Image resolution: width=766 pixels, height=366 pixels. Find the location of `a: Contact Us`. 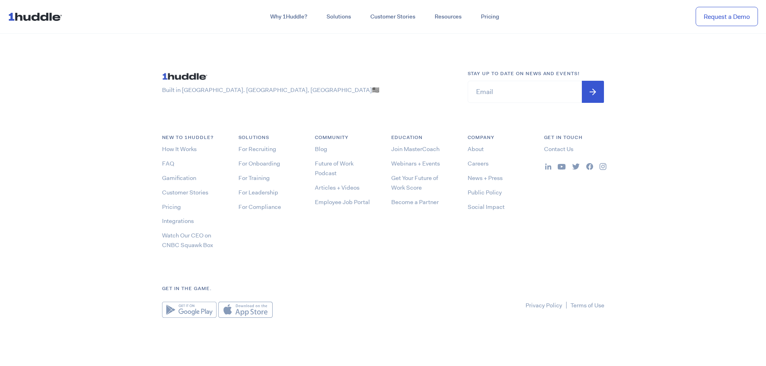

a: Contact Us is located at coordinates (559, 149).